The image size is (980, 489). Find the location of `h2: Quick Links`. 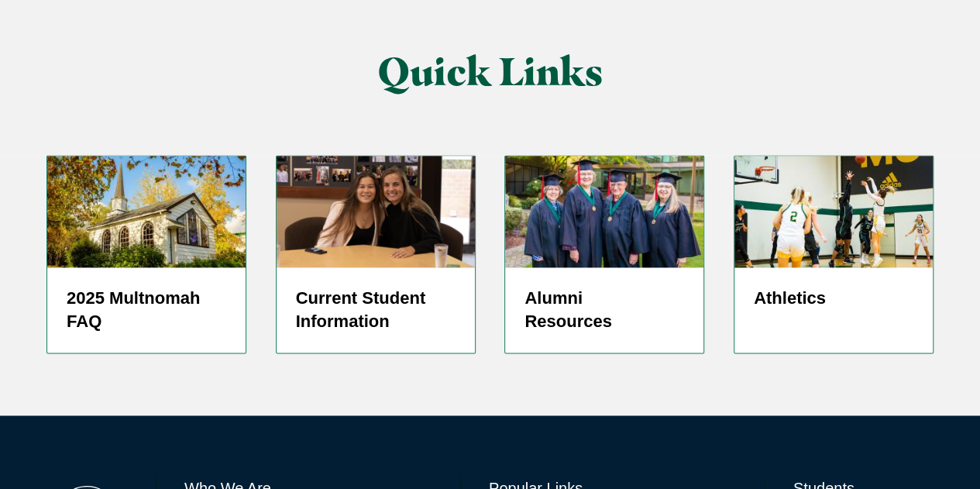

h2: Quick Links is located at coordinates (490, 71).